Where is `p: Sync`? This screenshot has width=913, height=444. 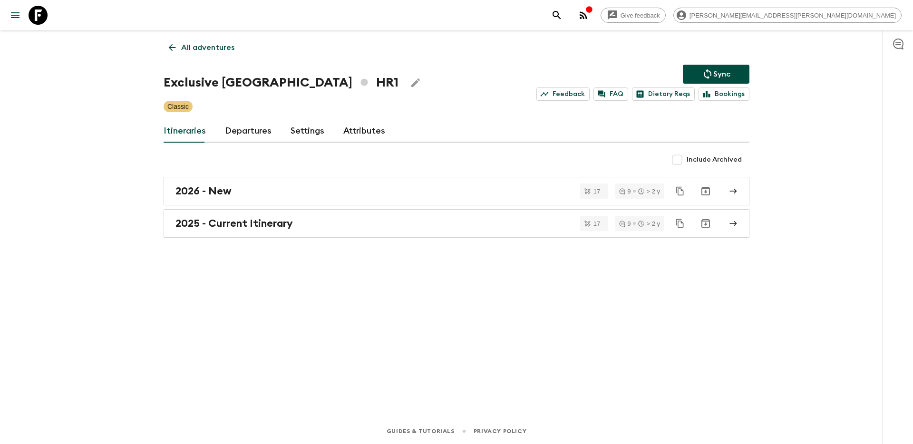 p: Sync is located at coordinates (722, 74).